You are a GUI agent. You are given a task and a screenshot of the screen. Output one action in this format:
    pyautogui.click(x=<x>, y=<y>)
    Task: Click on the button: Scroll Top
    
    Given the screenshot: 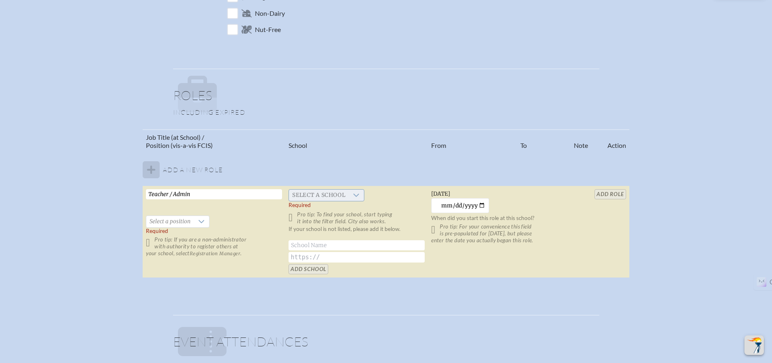 What is the action you would take?
    pyautogui.click(x=754, y=345)
    